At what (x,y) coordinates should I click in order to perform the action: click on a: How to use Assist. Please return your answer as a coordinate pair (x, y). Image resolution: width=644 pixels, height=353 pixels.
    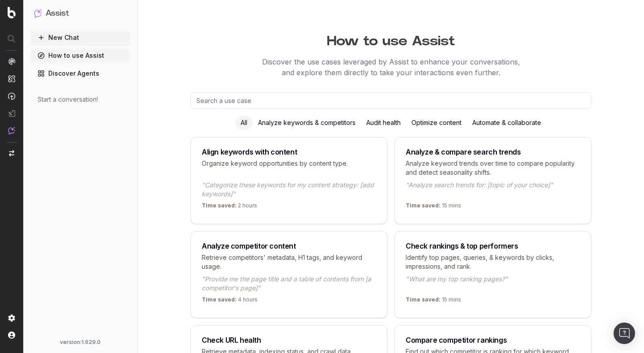
    Looking at the image, I should click on (80, 55).